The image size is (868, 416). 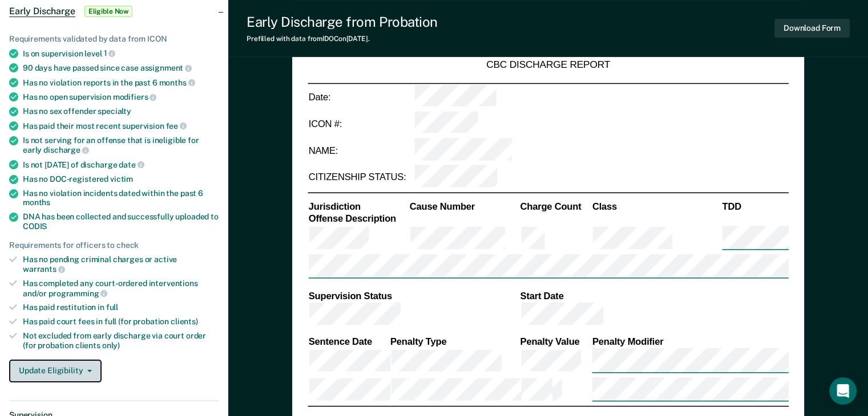 I want to click on div: Has no DOC-registered, so click(x=121, y=179).